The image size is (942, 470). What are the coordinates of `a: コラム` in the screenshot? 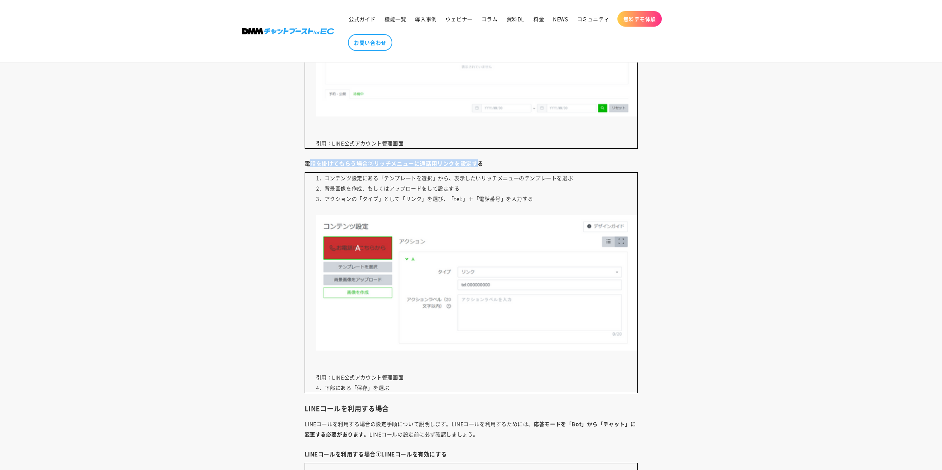 It's located at (490, 19).